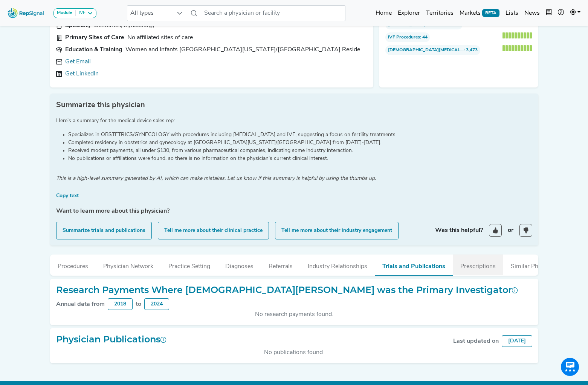 This screenshot has width=588, height=385. What do you see at coordinates (294, 314) in the screenshot?
I see `div: No research payments found.` at bounding box center [294, 314].